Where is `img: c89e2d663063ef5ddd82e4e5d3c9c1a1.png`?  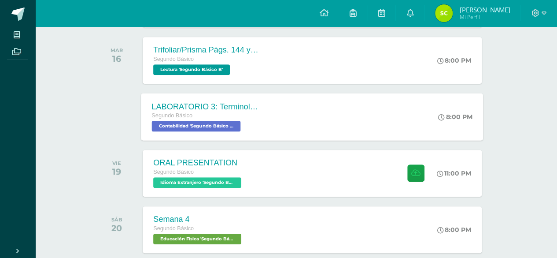
img: c89e2d663063ef5ddd82e4e5d3c9c1a1.png is located at coordinates (444, 13).